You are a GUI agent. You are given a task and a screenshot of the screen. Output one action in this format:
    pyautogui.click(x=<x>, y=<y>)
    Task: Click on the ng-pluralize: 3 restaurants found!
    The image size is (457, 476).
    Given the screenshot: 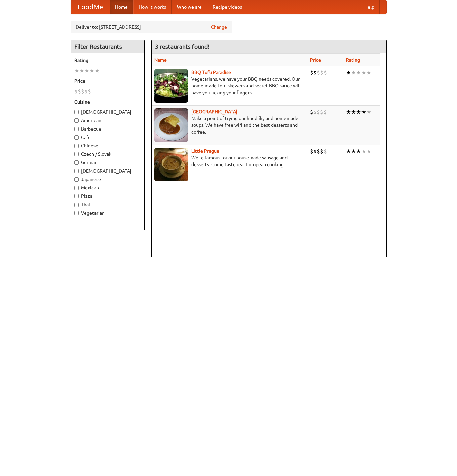 What is the action you would take?
    pyautogui.click(x=182, y=46)
    